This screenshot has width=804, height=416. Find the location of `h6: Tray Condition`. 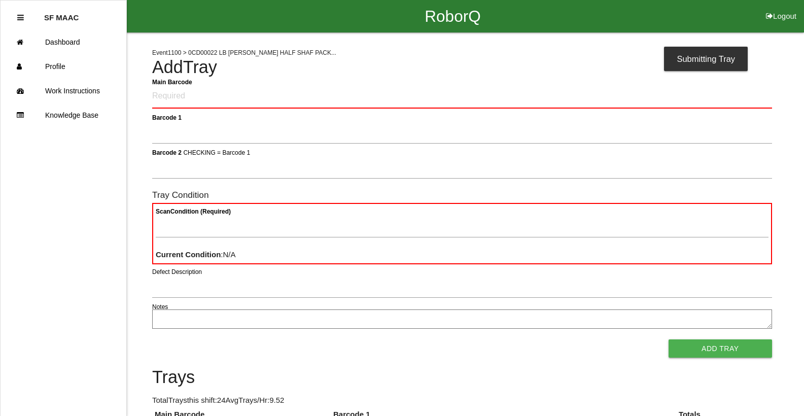

h6: Tray Condition is located at coordinates (462, 195).